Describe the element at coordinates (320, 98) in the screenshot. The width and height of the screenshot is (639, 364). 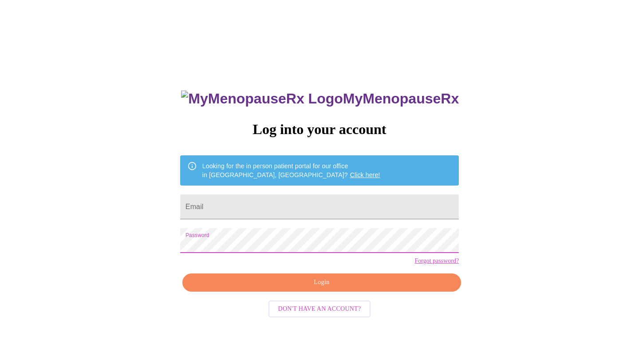
I see `h3: MyMenopauseRx` at that location.